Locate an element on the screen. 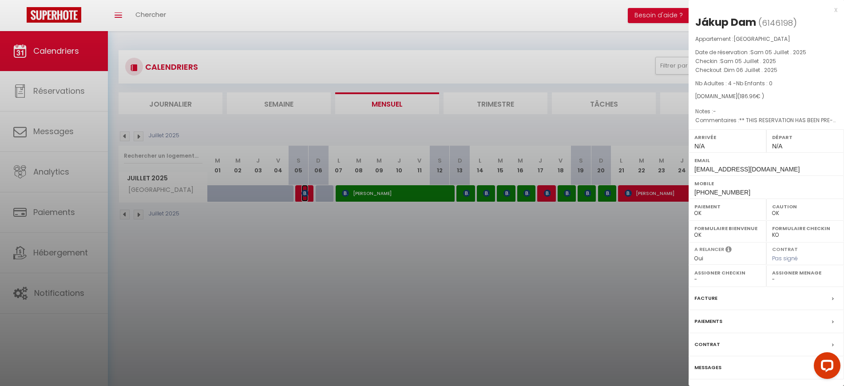 Image resolution: width=844 pixels, height=386 pixels. span: 186.96 is located at coordinates (748, 96).